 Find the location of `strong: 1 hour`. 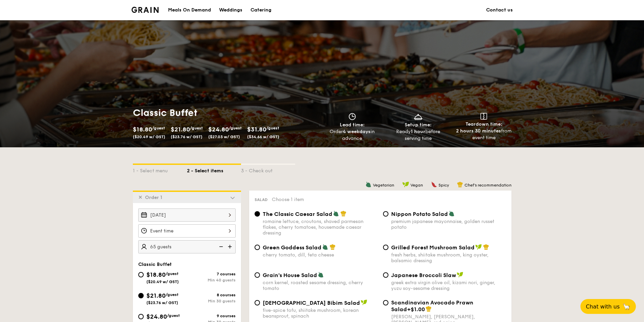

strong: 1 hour is located at coordinates (418, 131).